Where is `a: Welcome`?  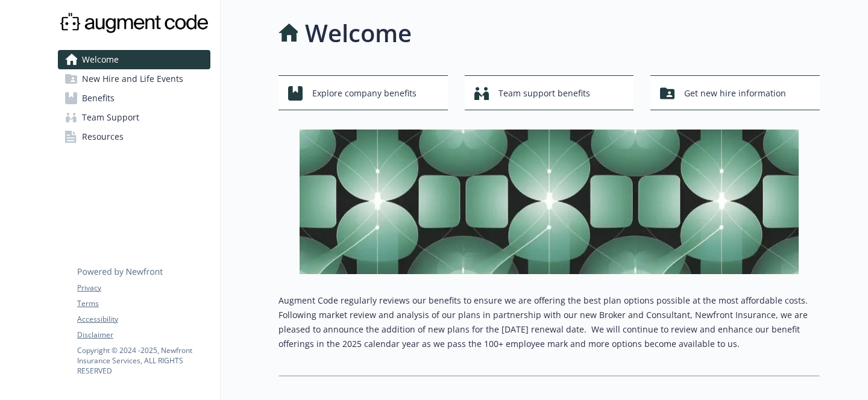 a: Welcome is located at coordinates (134, 60).